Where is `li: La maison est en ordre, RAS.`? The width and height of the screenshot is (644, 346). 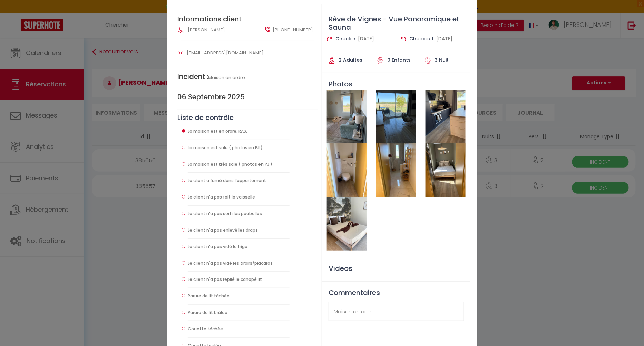 li: La maison est en ordre, RAS. is located at coordinates (238, 132).